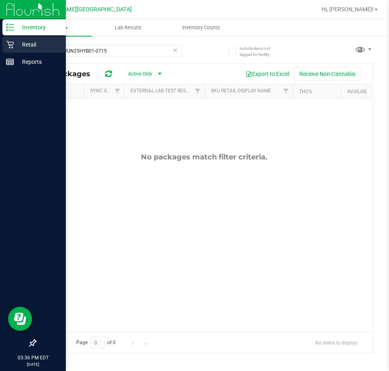 This screenshot has height=371, width=389. What do you see at coordinates (327, 74) in the screenshot?
I see `button: Receive Non-Cannabis` at bounding box center [327, 74].